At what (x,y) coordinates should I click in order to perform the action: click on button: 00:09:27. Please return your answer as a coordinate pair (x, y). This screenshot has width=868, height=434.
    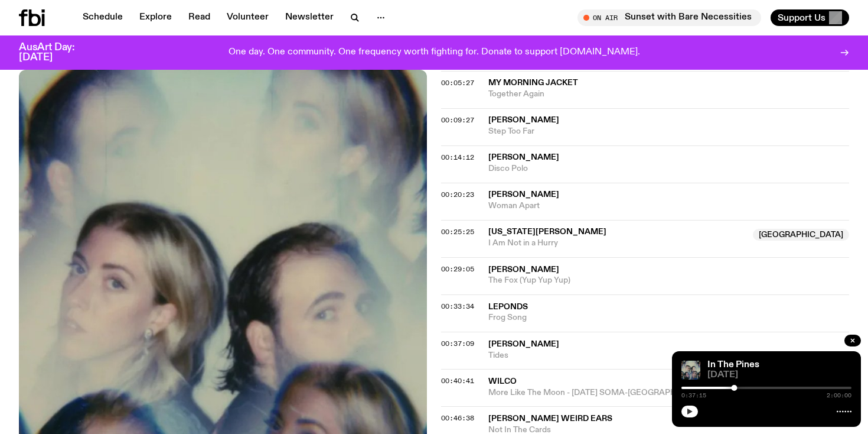
    Looking at the image, I should click on (457, 120).